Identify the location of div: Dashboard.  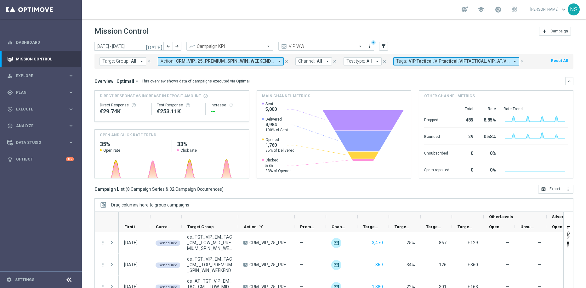
(41, 42).